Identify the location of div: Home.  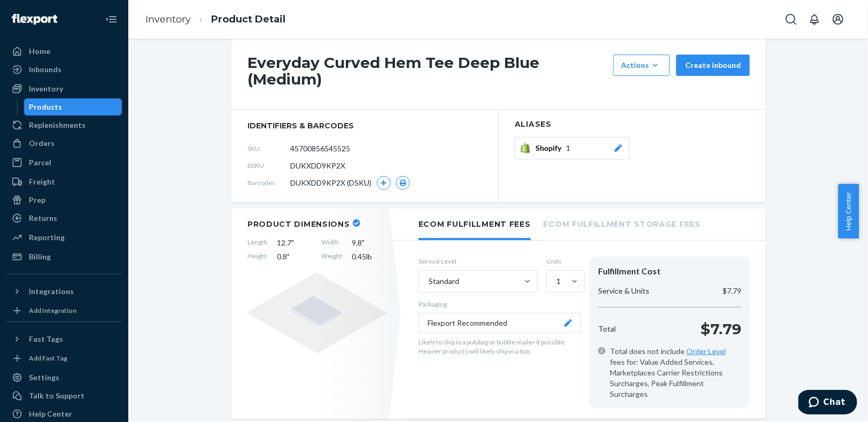
(39, 51).